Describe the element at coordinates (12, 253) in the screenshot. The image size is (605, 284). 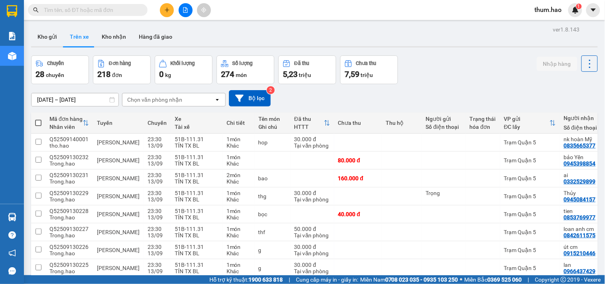
I see `span: notification` at that location.